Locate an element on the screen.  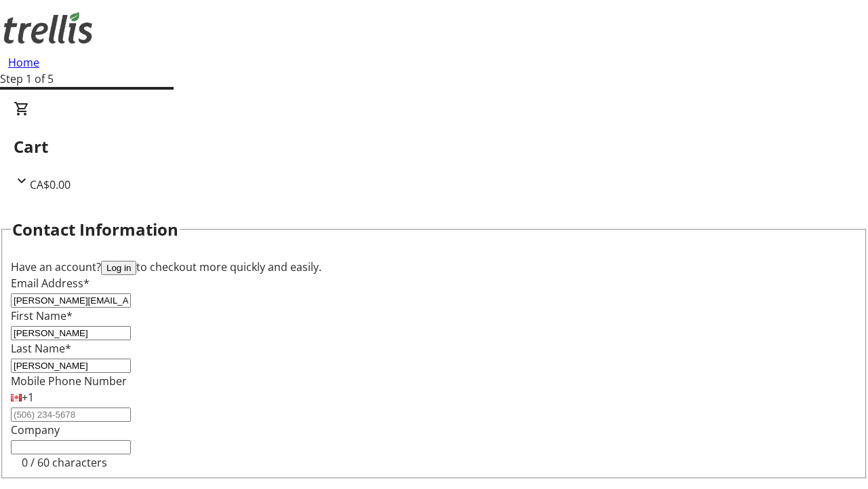
label: Email Address* is located at coordinates (50, 283).